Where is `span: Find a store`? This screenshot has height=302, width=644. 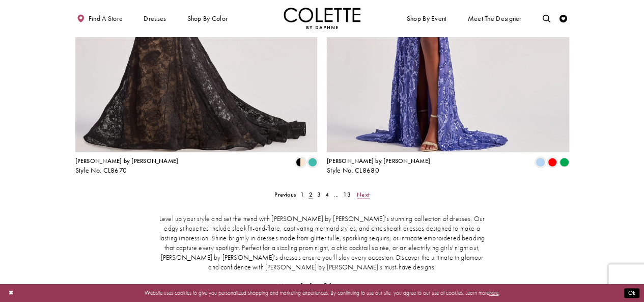 span: Find a store is located at coordinates (106, 19).